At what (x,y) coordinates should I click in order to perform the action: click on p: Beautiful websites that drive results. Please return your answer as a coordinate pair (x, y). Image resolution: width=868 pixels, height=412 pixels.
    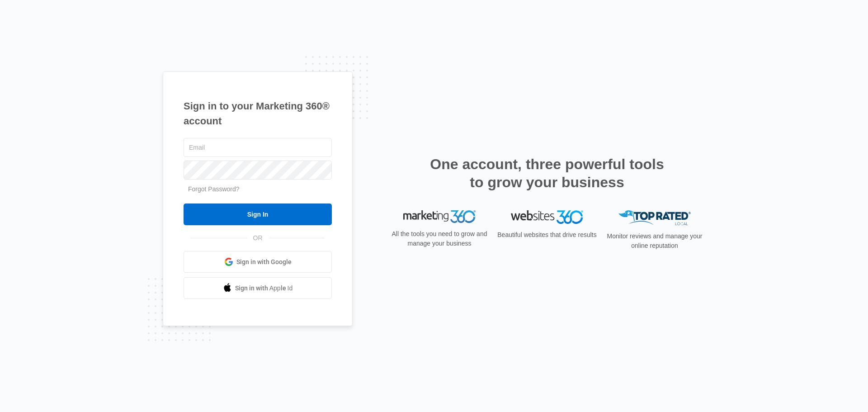
    Looking at the image, I should click on (547, 235).